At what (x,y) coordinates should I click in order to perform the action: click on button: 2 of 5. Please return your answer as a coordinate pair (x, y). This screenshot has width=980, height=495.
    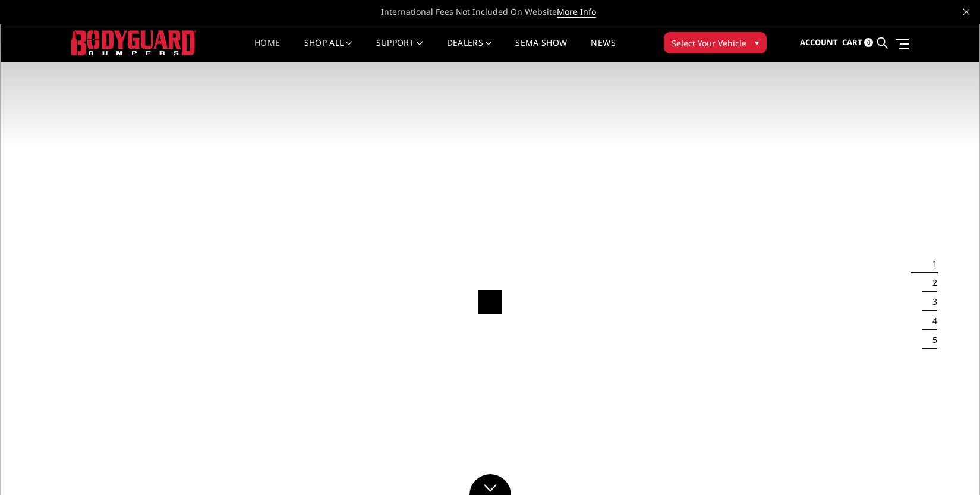
    Looking at the image, I should click on (931, 282).